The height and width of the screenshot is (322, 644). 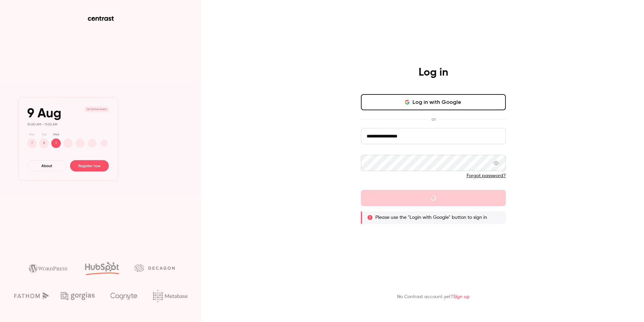 What do you see at coordinates (433, 296) in the screenshot?
I see `p: No Contrast account yet?` at bounding box center [433, 296].